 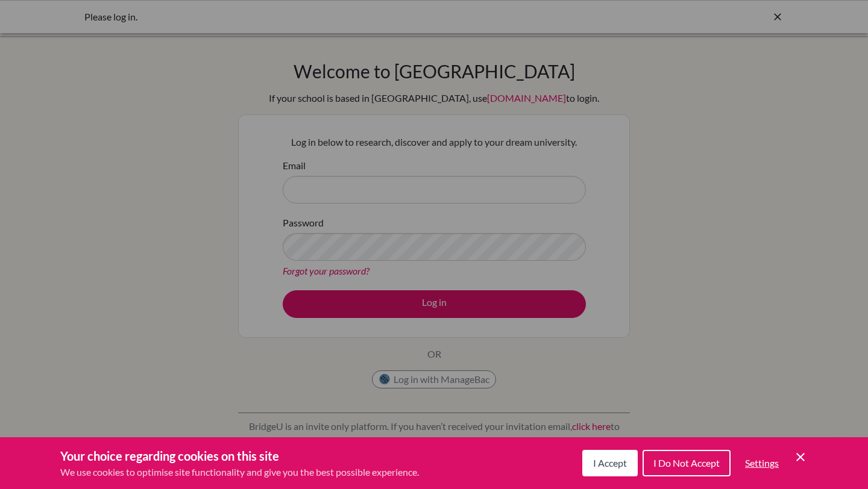 What do you see at coordinates (239, 456) in the screenshot?
I see `h3: Your choice regarding cookies on this site` at bounding box center [239, 456].